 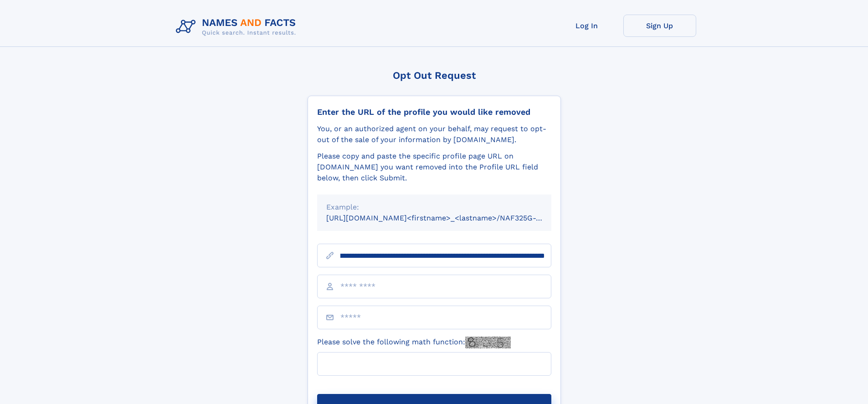 What do you see at coordinates (434, 134) in the screenshot?
I see `div: You, or an authorized agent on your behalf, may request to opt-out of the sale of your informatio...` at bounding box center [434, 134].